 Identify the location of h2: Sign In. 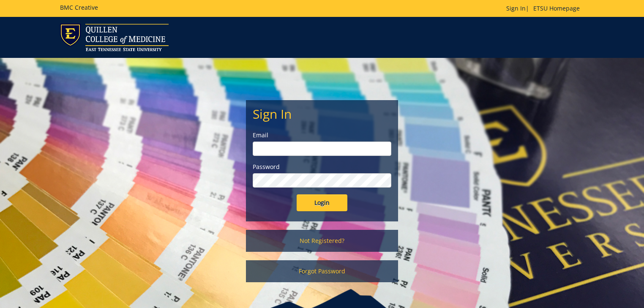
(322, 113).